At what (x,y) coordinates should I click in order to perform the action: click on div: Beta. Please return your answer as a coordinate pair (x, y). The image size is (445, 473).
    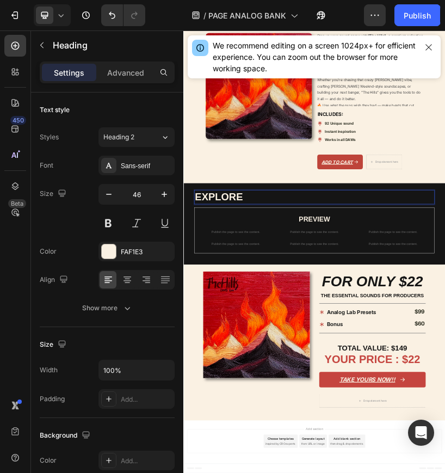
    Looking at the image, I should click on (17, 203).